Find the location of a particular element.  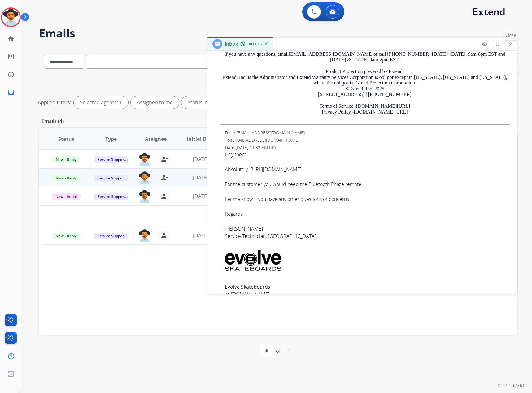

div: Selected agents: 1 is located at coordinates (101, 103).